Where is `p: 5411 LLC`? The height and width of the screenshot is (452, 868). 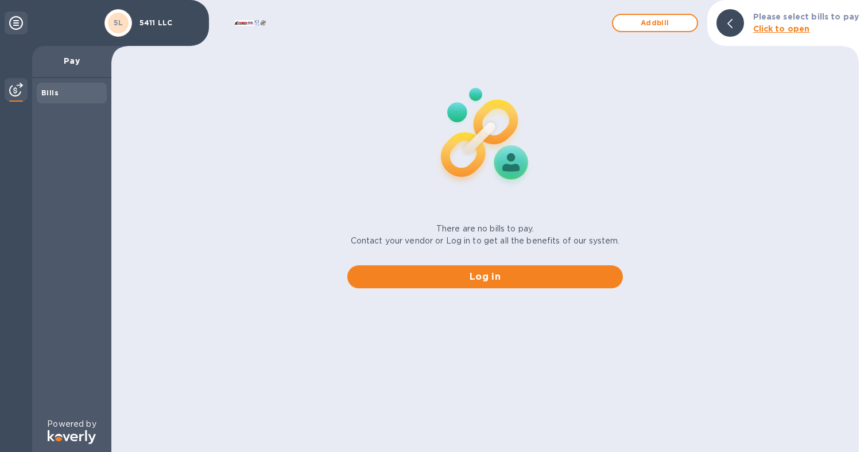
p: 5411 LLC is located at coordinates (168, 23).